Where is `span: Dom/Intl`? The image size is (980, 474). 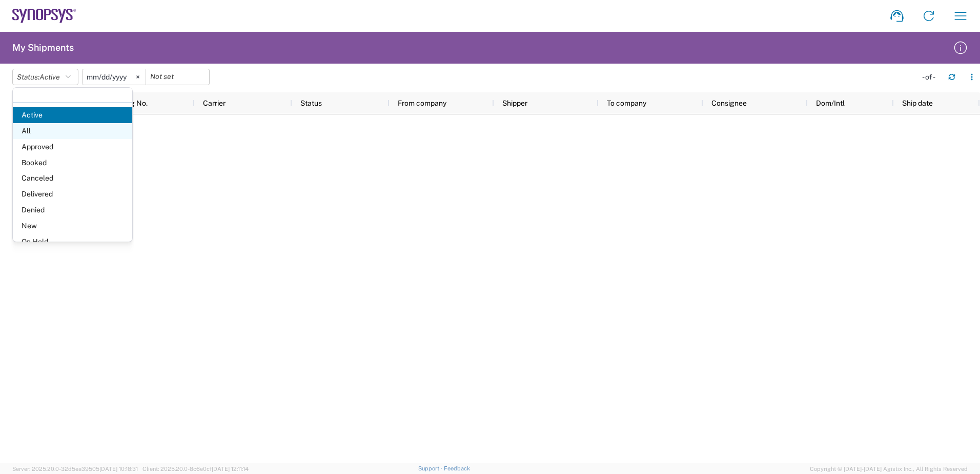 span: Dom/Intl is located at coordinates (830, 103).